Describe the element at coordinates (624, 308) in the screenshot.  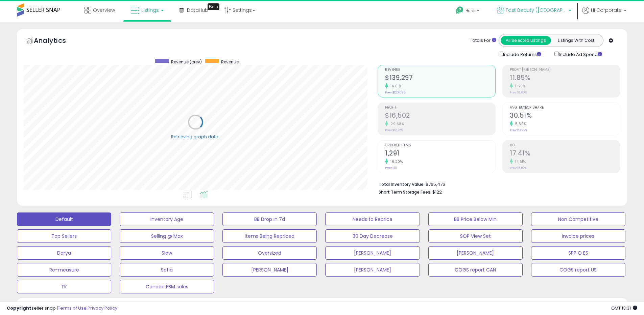
I see `span: 2025-09-11 13:31 GMT` at that location.